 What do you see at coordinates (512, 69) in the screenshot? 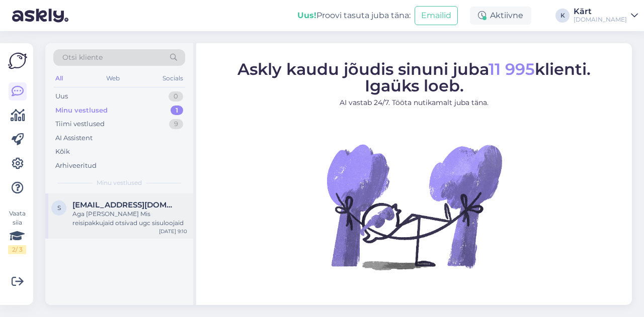
I see `span: 11 995` at bounding box center [512, 69].